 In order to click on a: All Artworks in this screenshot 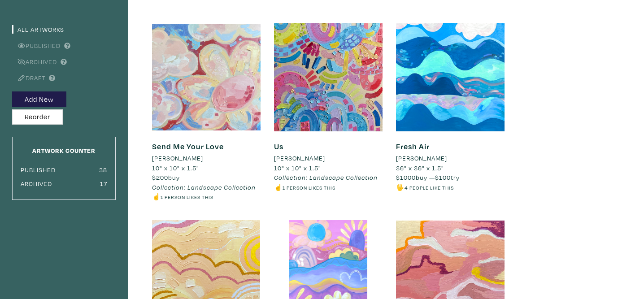, I will do `click(38, 29)`.